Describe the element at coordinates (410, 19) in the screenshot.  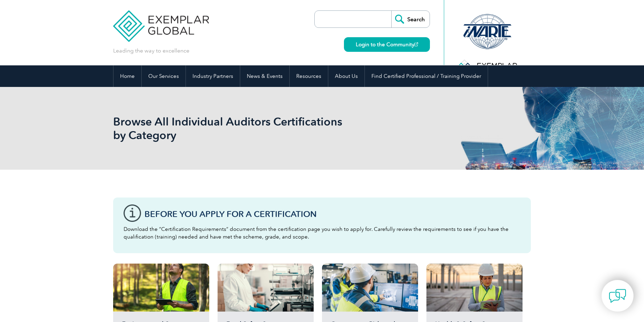
I see `input: Search` at that location.